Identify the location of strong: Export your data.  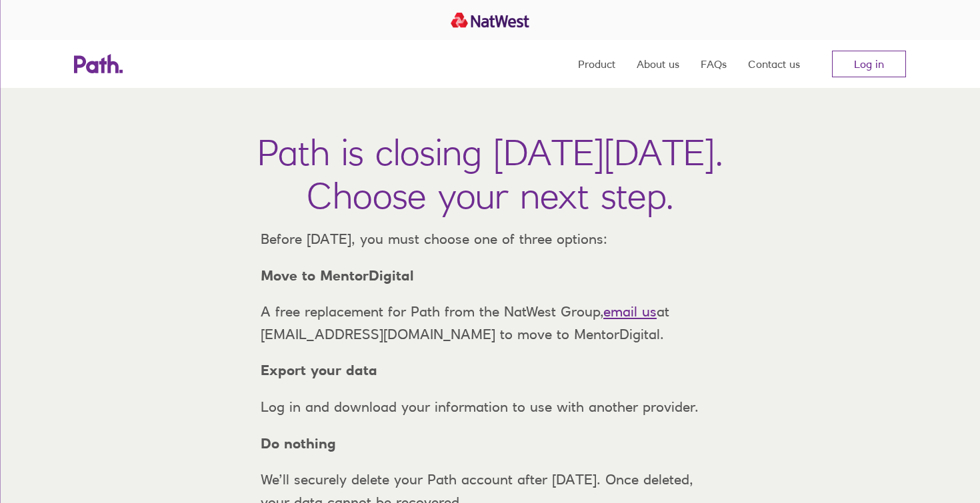
(318, 370).